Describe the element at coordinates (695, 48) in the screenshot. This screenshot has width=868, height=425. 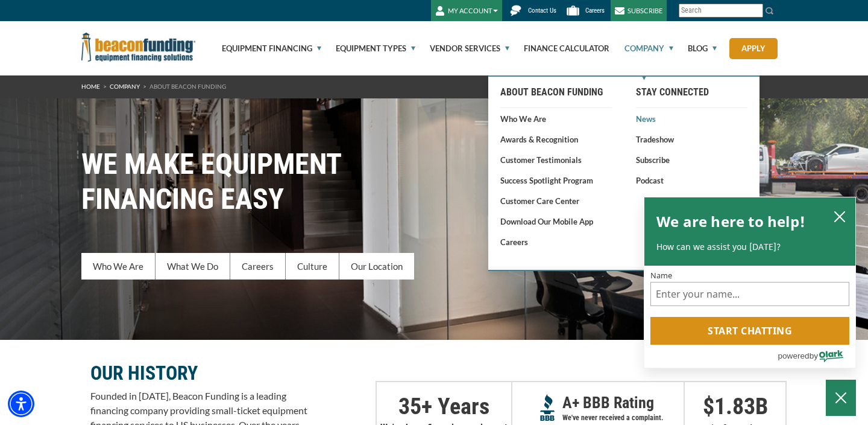
I see `a: Blog` at that location.